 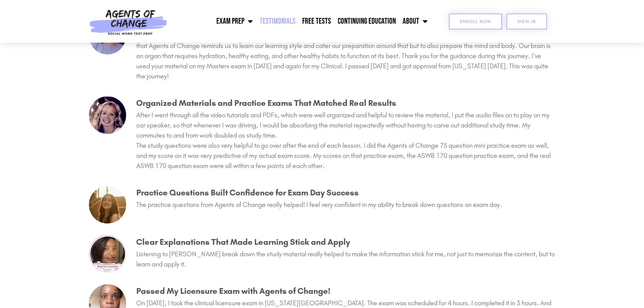 I want to click on h3: Clear Explanations That Made Learning Stick and Apply, so click(x=345, y=243).